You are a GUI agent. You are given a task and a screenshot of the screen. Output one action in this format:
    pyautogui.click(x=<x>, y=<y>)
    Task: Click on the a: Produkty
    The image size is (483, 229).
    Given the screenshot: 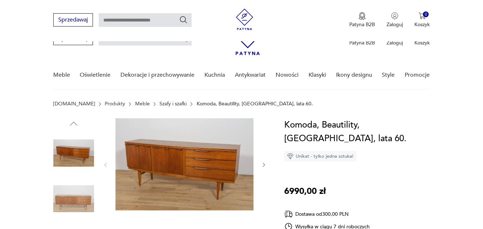 What is the action you would take?
    pyautogui.click(x=115, y=104)
    